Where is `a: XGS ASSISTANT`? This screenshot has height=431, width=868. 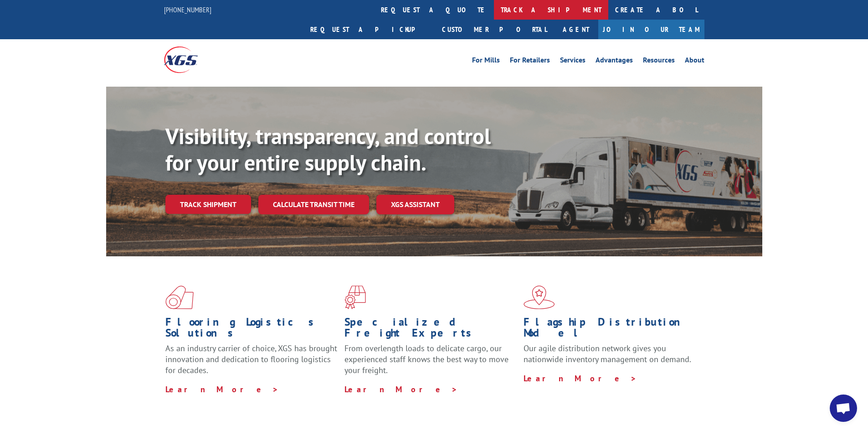 a: XGS ASSISTANT is located at coordinates (415, 204).